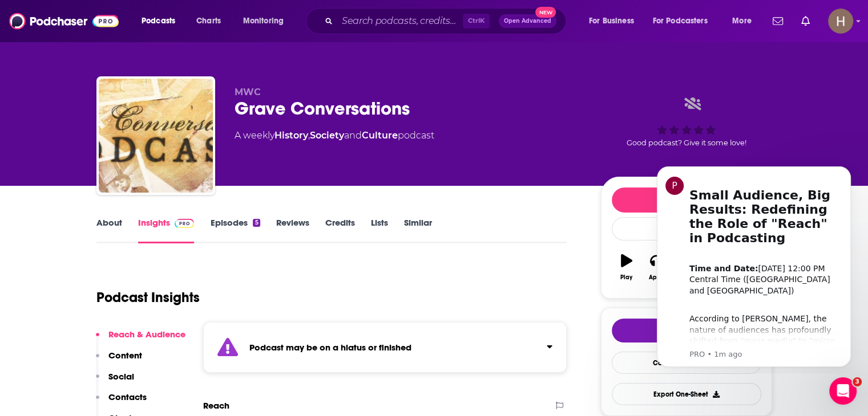 The width and height of the screenshot is (868, 416). I want to click on p: Reach & Audience, so click(147, 334).